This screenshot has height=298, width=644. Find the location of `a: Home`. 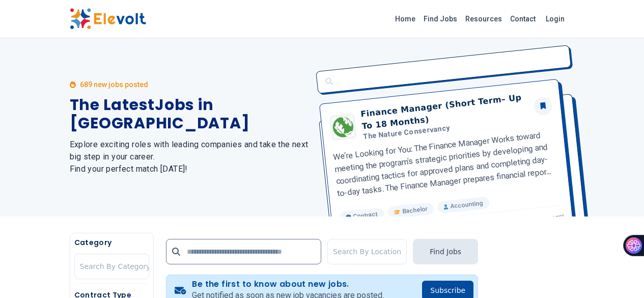

a: Home is located at coordinates (405, 19).